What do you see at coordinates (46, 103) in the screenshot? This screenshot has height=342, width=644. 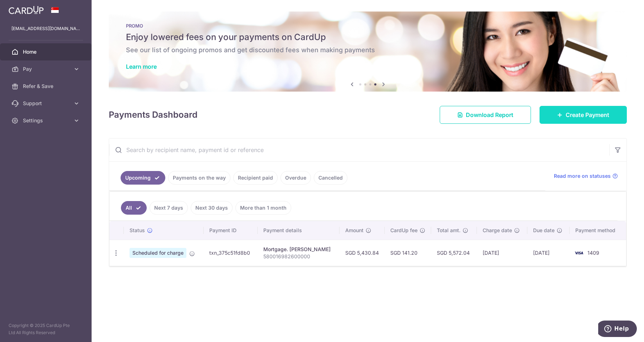 I see `span: Support` at bounding box center [46, 103].